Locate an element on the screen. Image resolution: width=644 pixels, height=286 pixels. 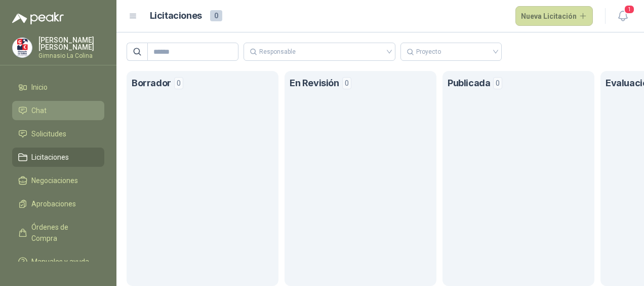
button: Nueva Licitación is located at coordinates (555, 16).